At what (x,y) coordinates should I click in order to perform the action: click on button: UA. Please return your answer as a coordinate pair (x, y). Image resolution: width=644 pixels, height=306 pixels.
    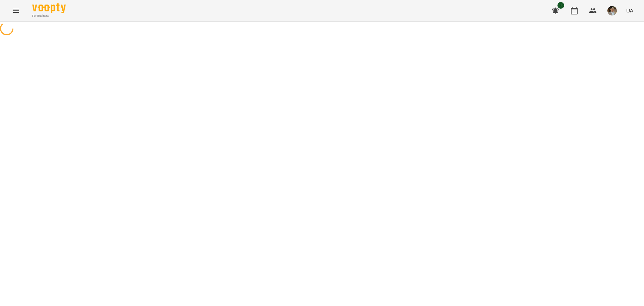
    Looking at the image, I should click on (630, 10).